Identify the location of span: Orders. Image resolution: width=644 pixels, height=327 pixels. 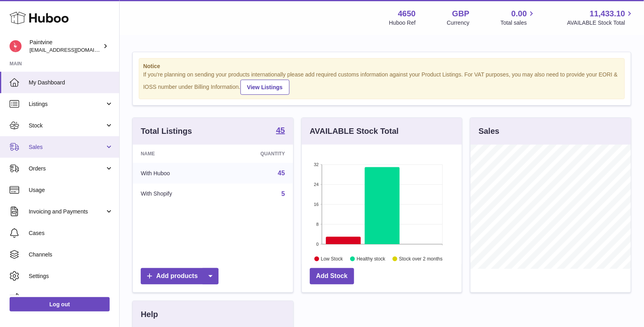
(67, 169).